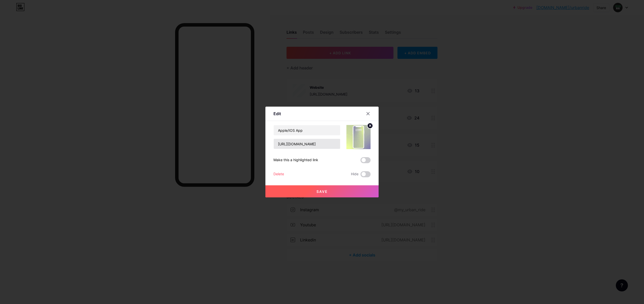  What do you see at coordinates (354, 175) in the screenshot?
I see `span: Hide` at bounding box center [354, 175].